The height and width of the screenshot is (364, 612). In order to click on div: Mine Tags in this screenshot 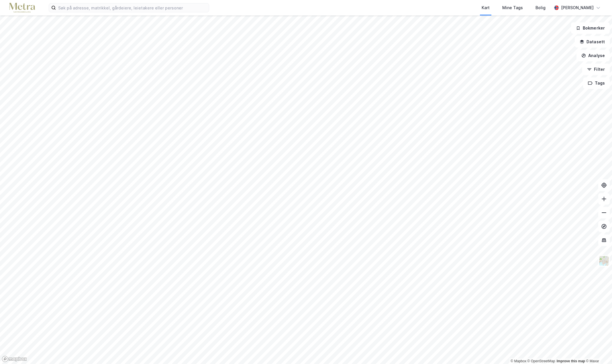, I will do `click(513, 8)`.